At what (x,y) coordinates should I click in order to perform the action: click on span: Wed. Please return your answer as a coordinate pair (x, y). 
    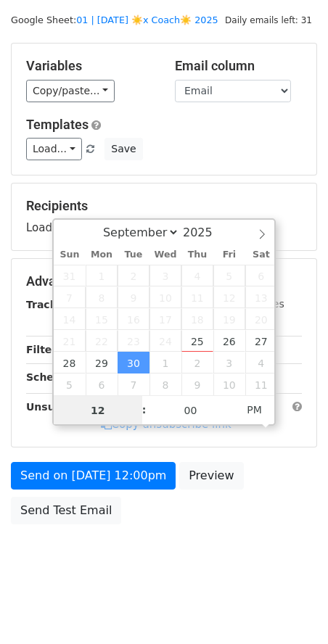
    Looking at the image, I should click on (165, 254).